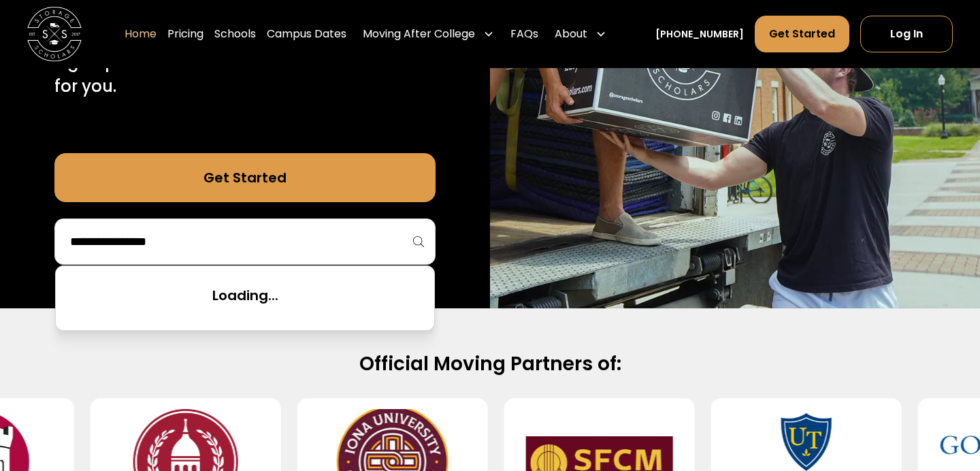 Image resolution: width=980 pixels, height=471 pixels. What do you see at coordinates (245, 74) in the screenshot?
I see `p: Sign up in 5 minutes and we'll handle the rest for you.` at bounding box center [245, 74].